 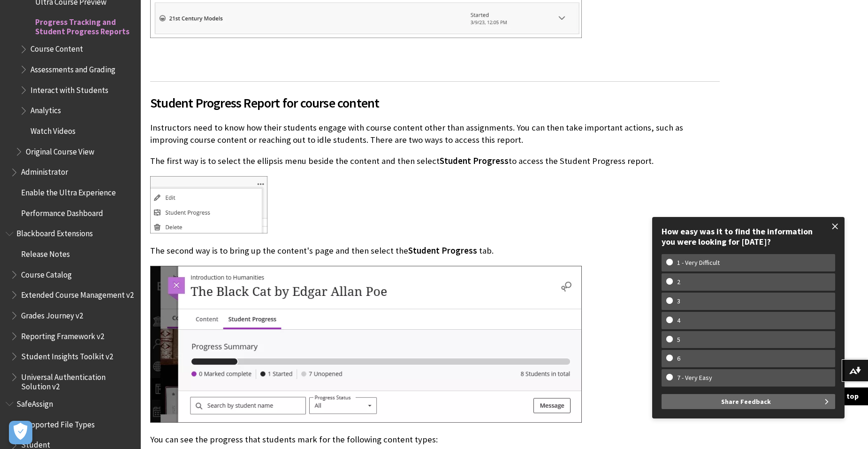 What do you see at coordinates (46, 273) in the screenshot?
I see `span: Course Catalog` at bounding box center [46, 273].